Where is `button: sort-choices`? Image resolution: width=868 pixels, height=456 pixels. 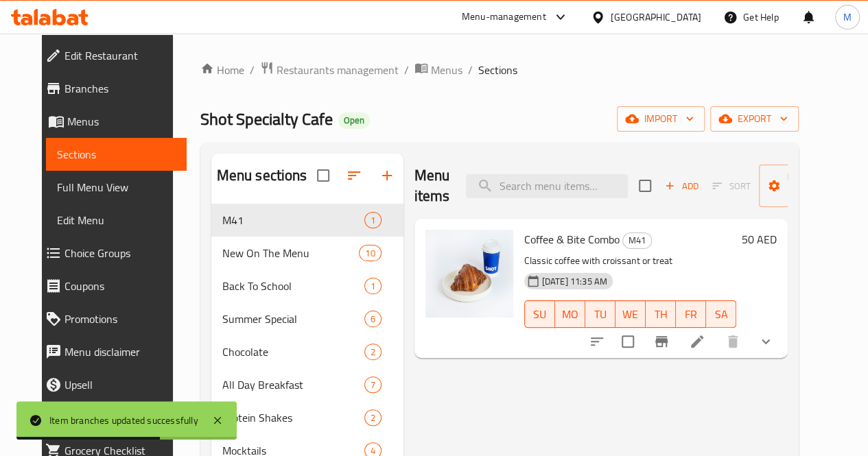 button: sort-choices is located at coordinates (596, 342).